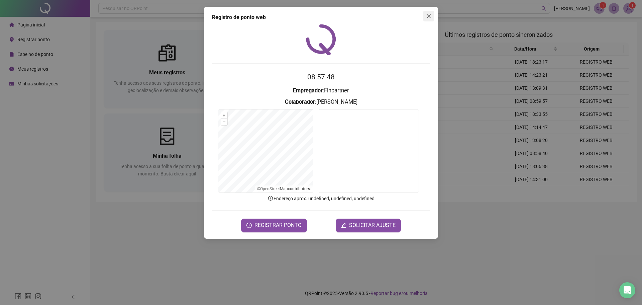 The height and width of the screenshot is (305, 642). I want to click on div: Open Intercom Messenger, so click(627, 290).